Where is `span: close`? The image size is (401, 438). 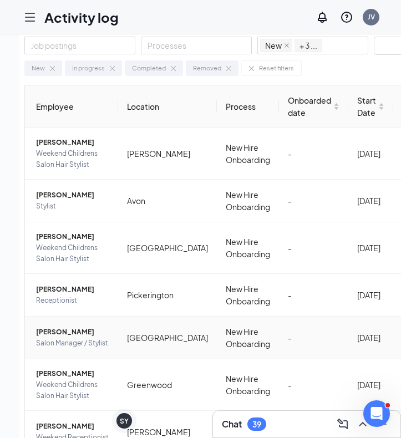 span: close is located at coordinates (287, 45).